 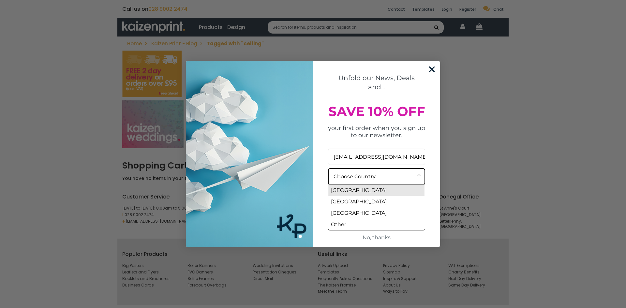 I want to click on input: Choose Country, so click(x=375, y=176).